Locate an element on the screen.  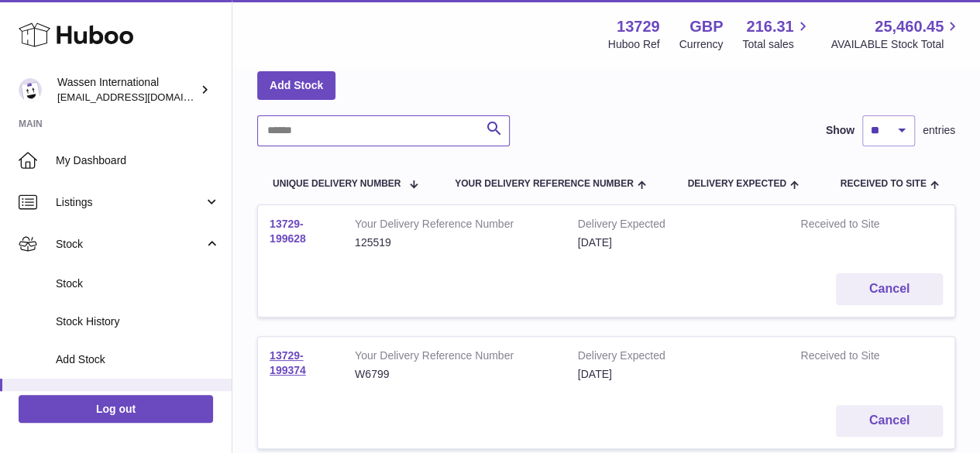
span: Add Stock is located at coordinates (138, 360).